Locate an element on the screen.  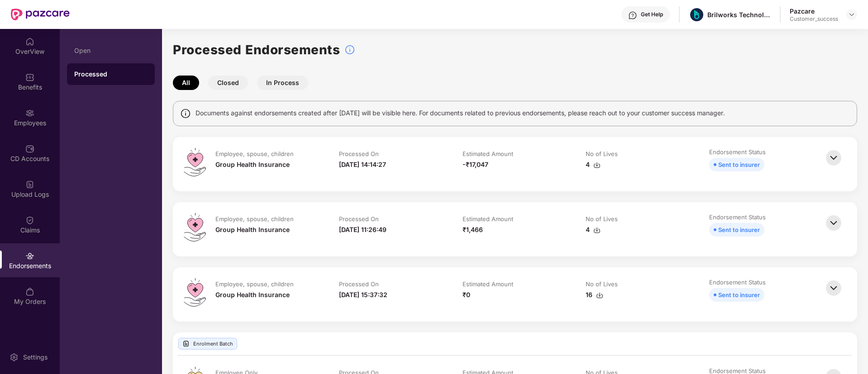
img: download.jpg is located at coordinates (696, 15).